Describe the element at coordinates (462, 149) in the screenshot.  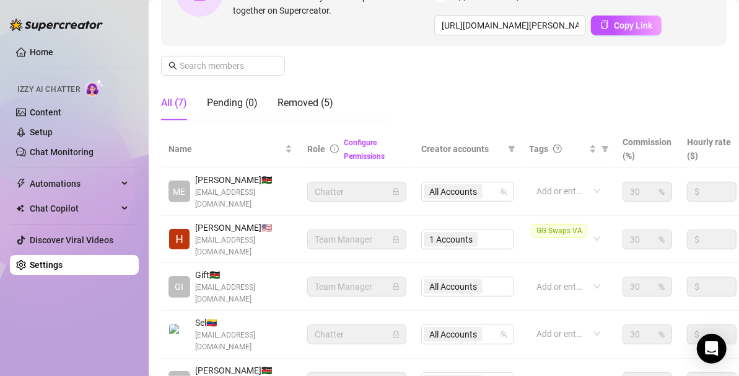
I see `span: Creator accounts` at that location.